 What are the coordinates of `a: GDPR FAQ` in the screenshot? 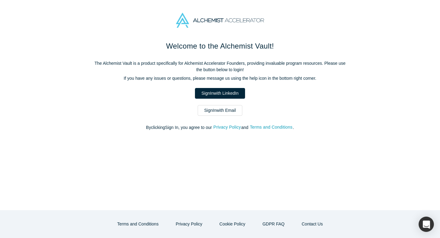 It's located at (273, 224).